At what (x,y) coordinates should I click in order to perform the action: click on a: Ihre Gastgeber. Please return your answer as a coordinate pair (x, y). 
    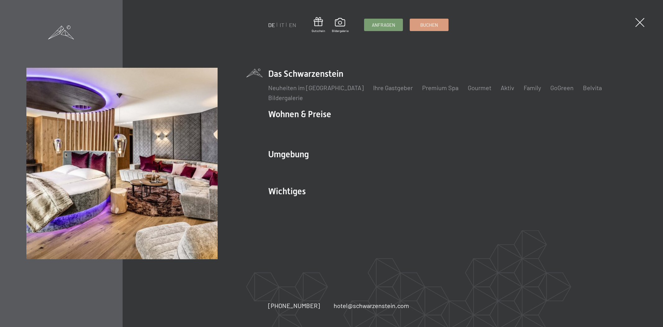
    Looking at the image, I should click on (393, 88).